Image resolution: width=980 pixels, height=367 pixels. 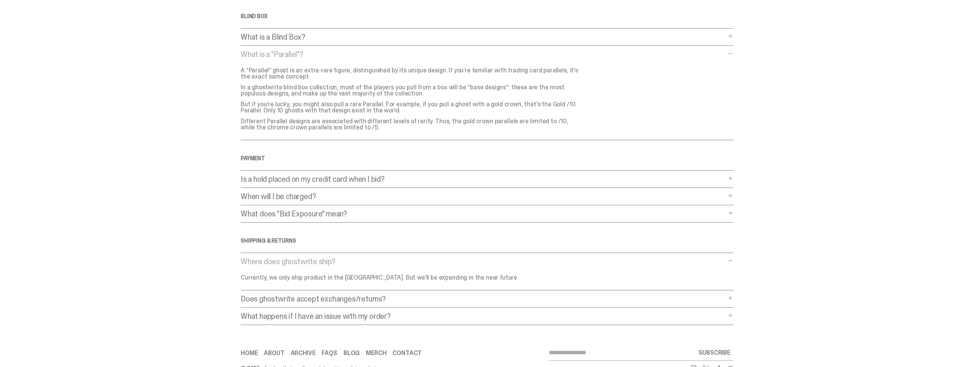 I want to click on p: What is a "Parallel"?, so click(x=483, y=54).